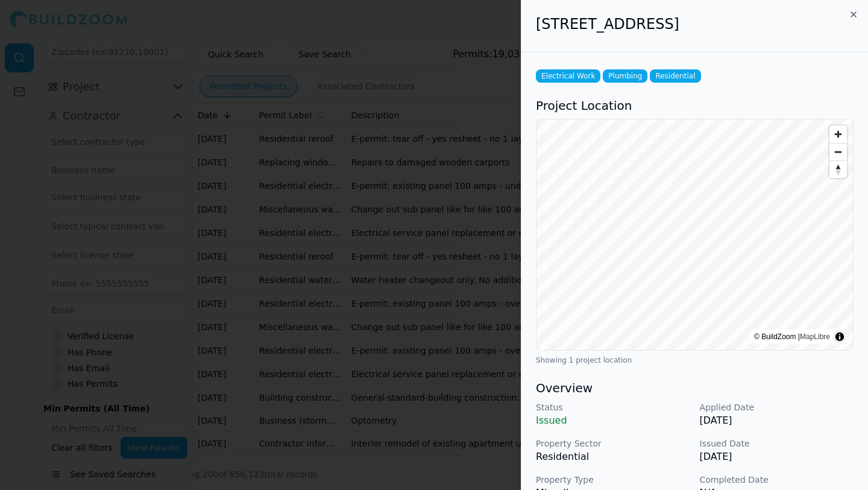 The width and height of the screenshot is (868, 490). I want to click on button: Zoom in, so click(838, 134).